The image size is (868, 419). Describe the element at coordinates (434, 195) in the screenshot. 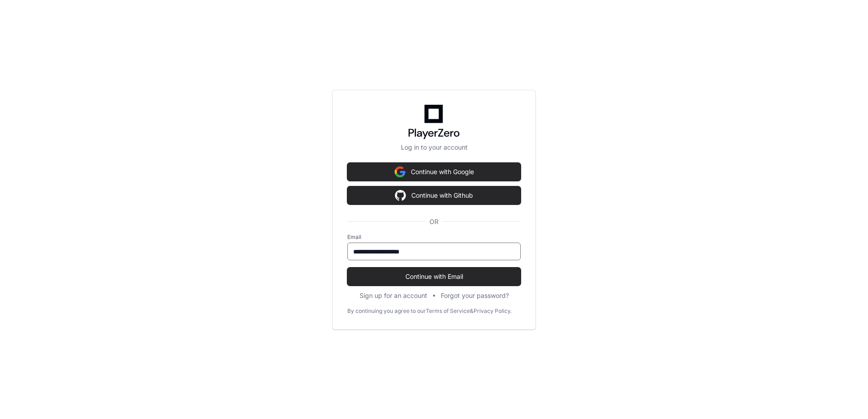

I see `button: Continue with Github` at that location.